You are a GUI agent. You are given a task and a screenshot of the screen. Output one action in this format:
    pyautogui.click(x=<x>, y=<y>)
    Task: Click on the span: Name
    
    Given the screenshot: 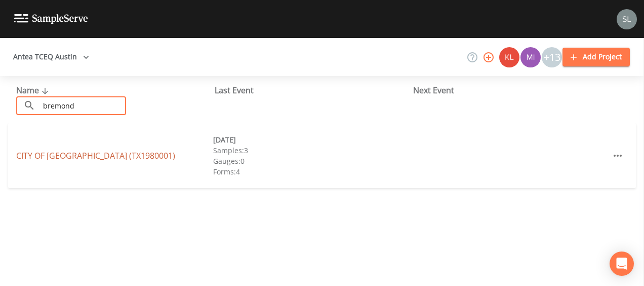 What is the action you would take?
    pyautogui.click(x=34, y=91)
    